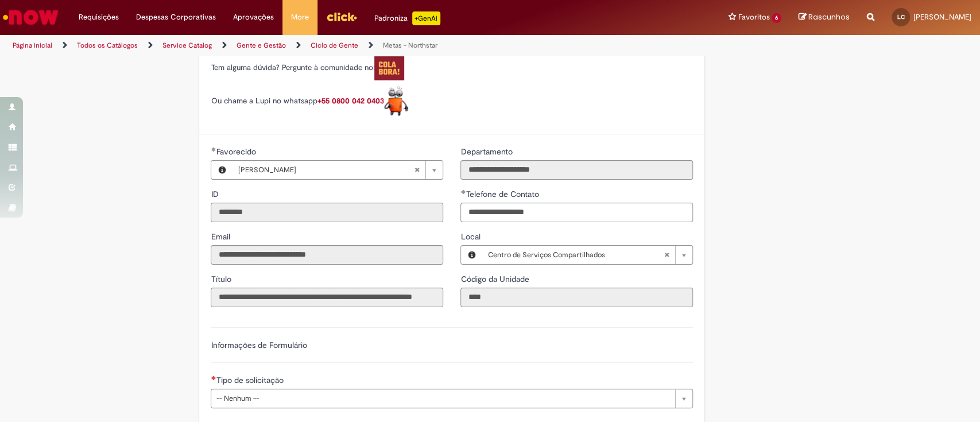  What do you see at coordinates (495, 279) in the screenshot?
I see `label: Somente leitura - Código da Unidade` at bounding box center [495, 279].